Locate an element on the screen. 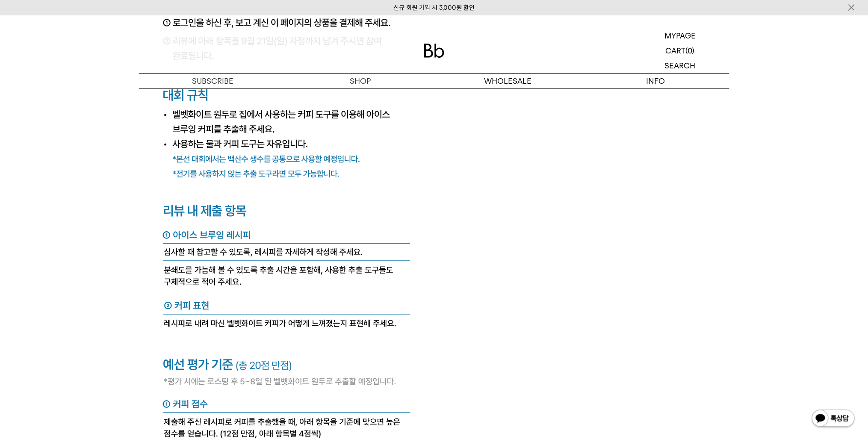 The width and height of the screenshot is (868, 442). p: INFO is located at coordinates (655, 81).